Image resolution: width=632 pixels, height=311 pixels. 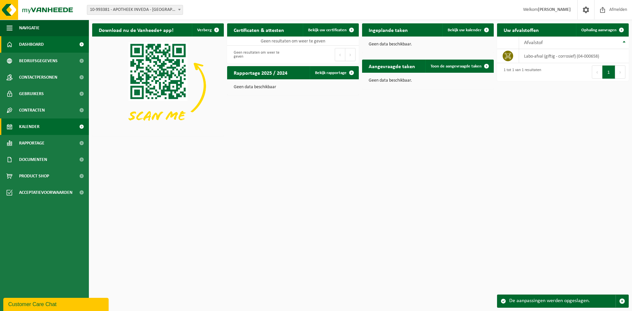 I want to click on span: Bedrijfsgegevens, so click(x=38, y=61).